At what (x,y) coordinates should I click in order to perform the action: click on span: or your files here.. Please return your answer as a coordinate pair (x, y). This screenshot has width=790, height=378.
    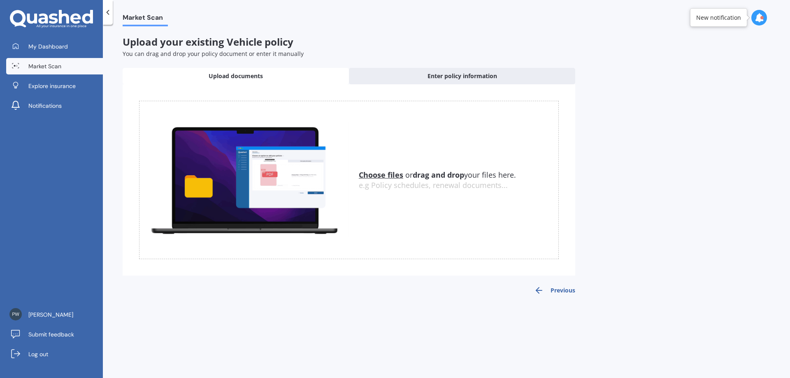
    Looking at the image, I should click on (438, 175).